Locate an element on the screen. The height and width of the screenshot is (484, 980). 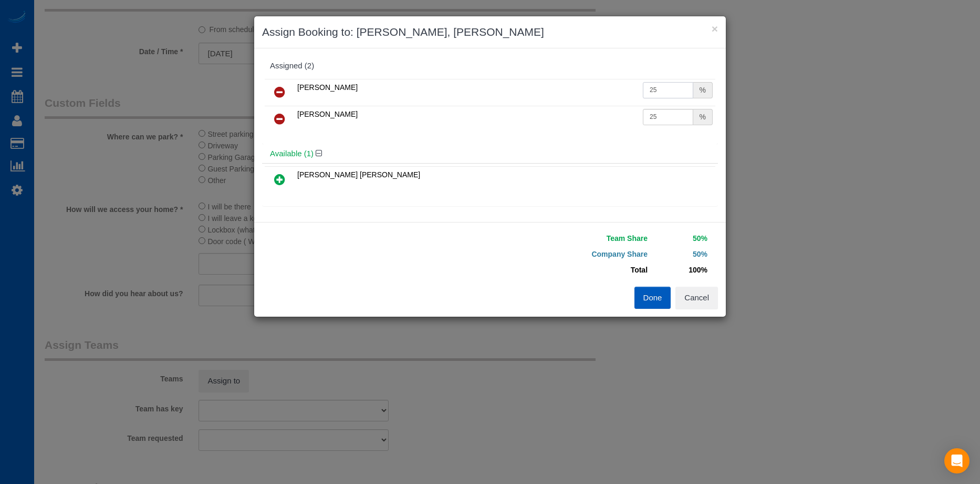
td: Team Share is located at coordinates (575, 238).